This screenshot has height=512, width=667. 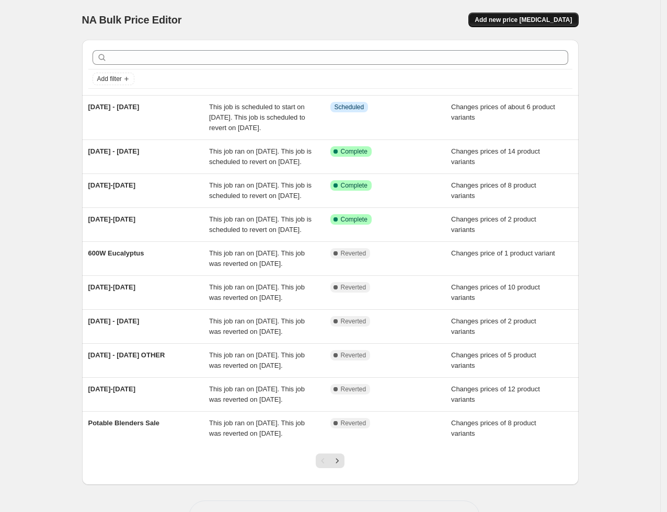 I want to click on span: Potable Blenders Sale, so click(x=124, y=423).